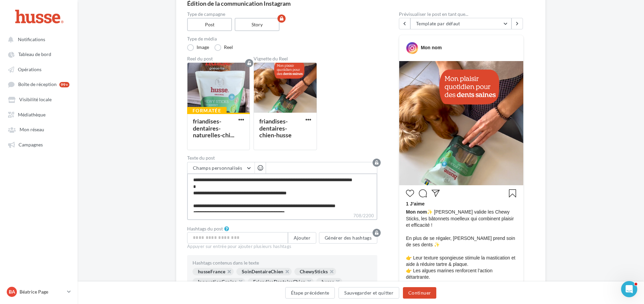 This screenshot has width=644, height=304. What do you see at coordinates (35, 100) in the screenshot?
I see `span: Visibilité locale` at bounding box center [35, 100].